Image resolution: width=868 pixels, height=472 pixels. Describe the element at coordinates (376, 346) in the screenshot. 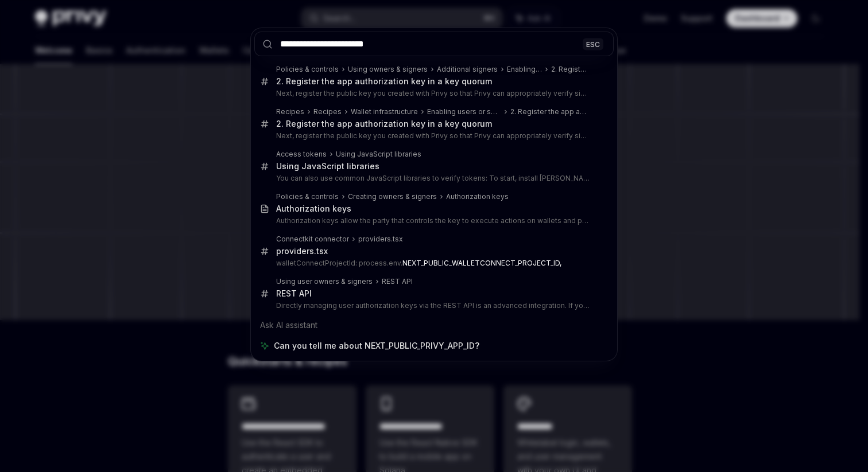

I see `span: Can you tell me about NEXT_PUBLIC_PRIVY_APP_ID?` at that location.